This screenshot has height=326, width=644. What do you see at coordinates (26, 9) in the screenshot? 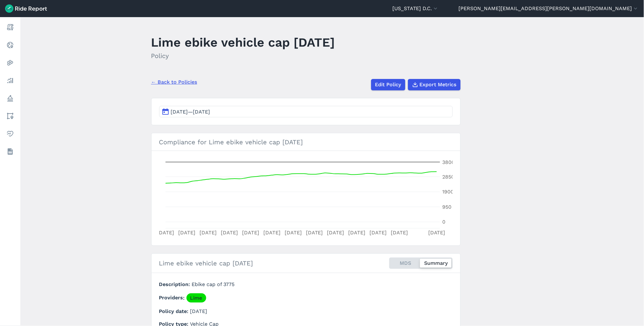
I see `img: Ride Report` at bounding box center [26, 9].